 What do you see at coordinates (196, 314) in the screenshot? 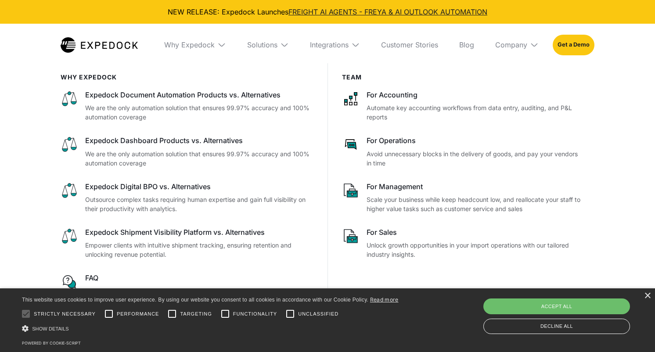
I see `span: Targeting` at bounding box center [196, 314].